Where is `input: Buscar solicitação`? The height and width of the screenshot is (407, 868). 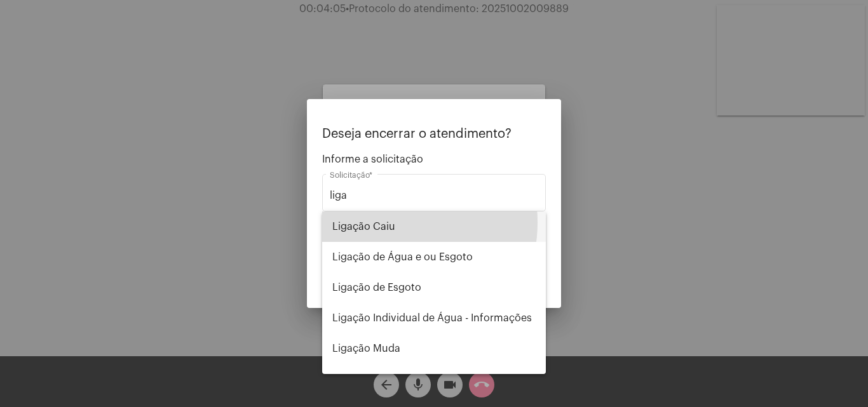
input: Buscar solicitação is located at coordinates (434, 196).